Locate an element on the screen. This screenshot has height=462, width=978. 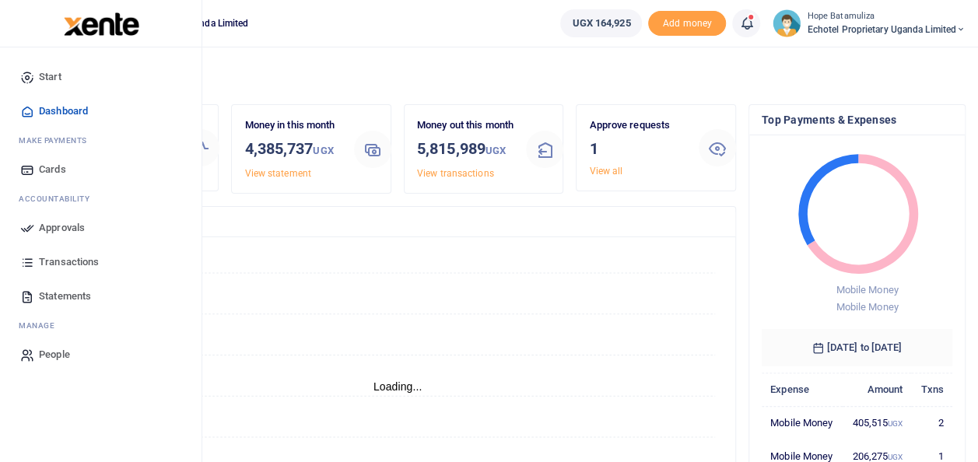
a: UGX 164,925 is located at coordinates (600, 23).